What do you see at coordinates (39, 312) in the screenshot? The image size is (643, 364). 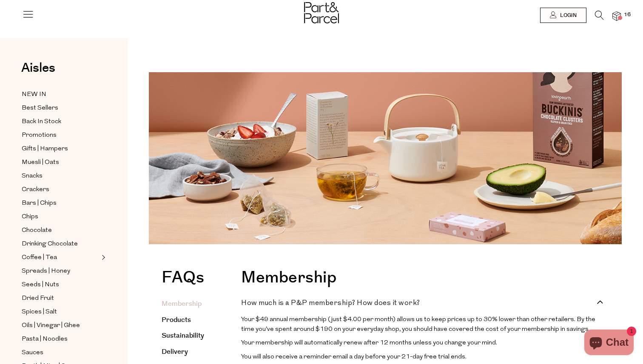 I see `span: Spices | Salt` at bounding box center [39, 312].